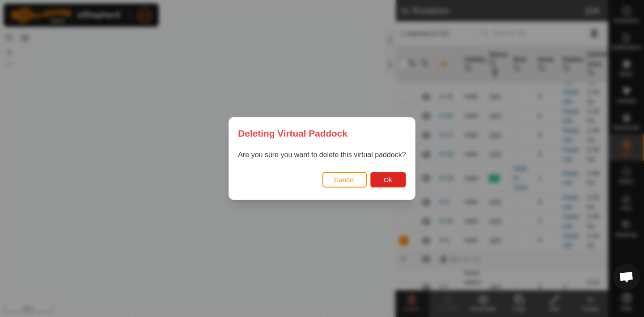  I want to click on span: Ok, so click(388, 180).